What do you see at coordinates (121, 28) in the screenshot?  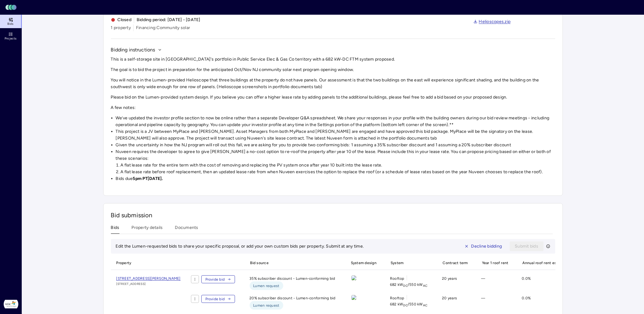 I see `span: 1 property` at bounding box center [121, 28].